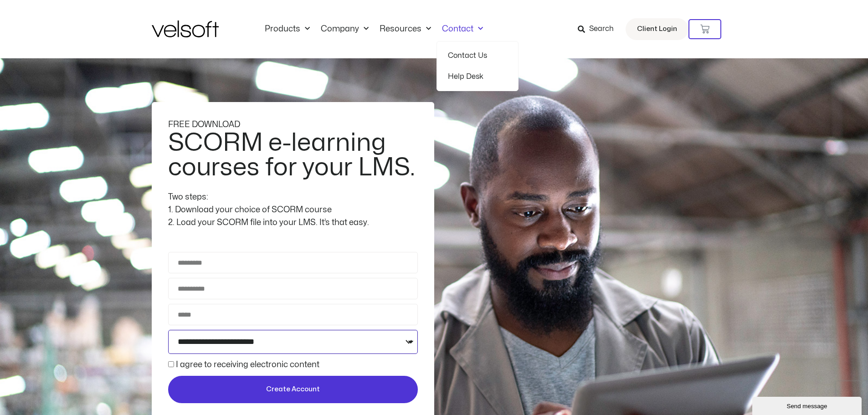  Describe the element at coordinates (292, 155) in the screenshot. I see `h2: SCORM e-learning courses for your LMS.` at that location.